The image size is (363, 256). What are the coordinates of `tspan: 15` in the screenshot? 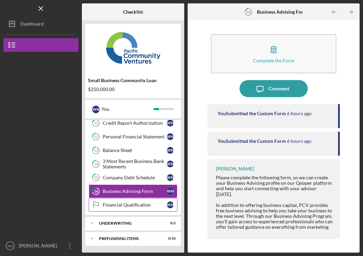 It's located at (96, 178).